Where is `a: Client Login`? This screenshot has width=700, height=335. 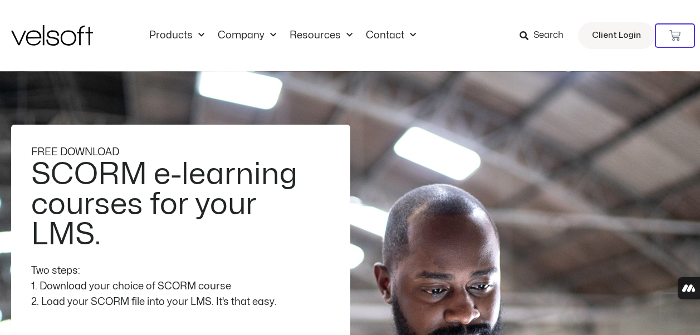
a: Client Login is located at coordinates (616, 36).